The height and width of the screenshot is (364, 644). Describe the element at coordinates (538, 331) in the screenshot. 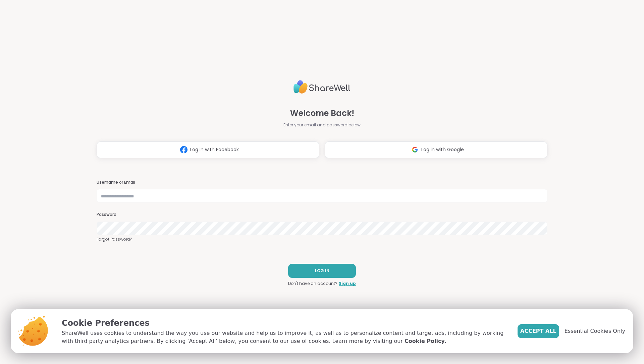

I see `span: Accept All` at that location.